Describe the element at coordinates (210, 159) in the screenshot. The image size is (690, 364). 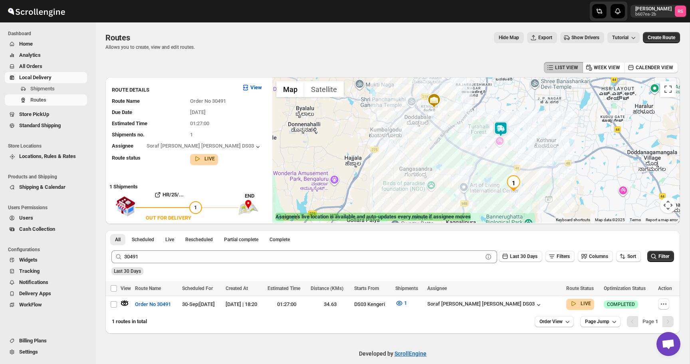
I see `b: LIVE` at that location.